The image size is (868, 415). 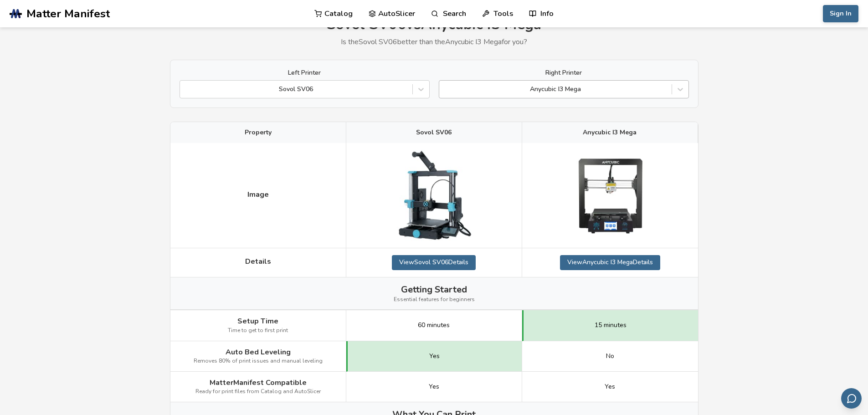 What do you see at coordinates (610, 263) in the screenshot?
I see `a: ViewAnycubic I3 MegaDetails` at bounding box center [610, 263].